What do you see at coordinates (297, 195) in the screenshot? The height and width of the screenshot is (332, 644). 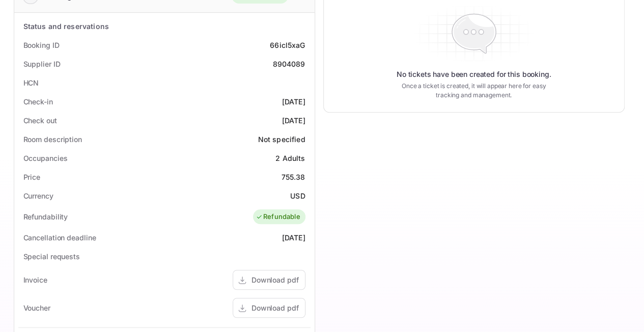 I see `div: USD` at bounding box center [297, 195].